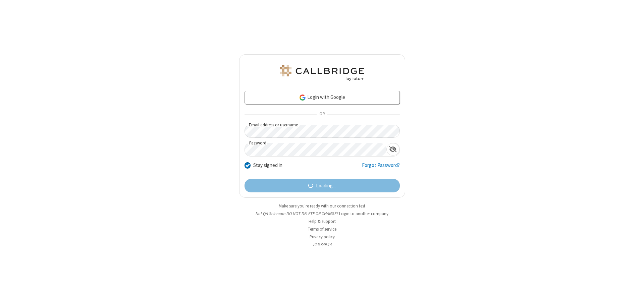 Image resolution: width=644 pixels, height=307 pixels. I want to click on label: Stay signed in, so click(268, 165).